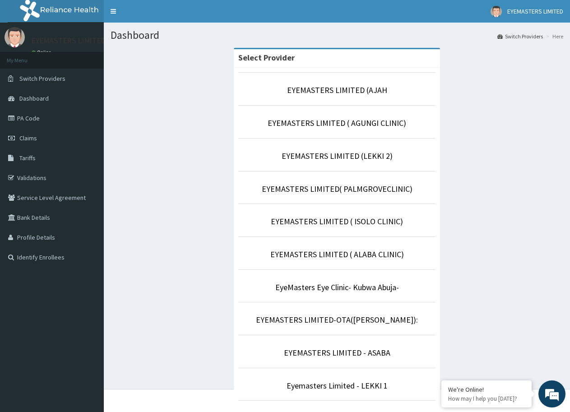  I want to click on a: EYEMASTERS LIMITED (LEKKI 2), so click(337, 156).